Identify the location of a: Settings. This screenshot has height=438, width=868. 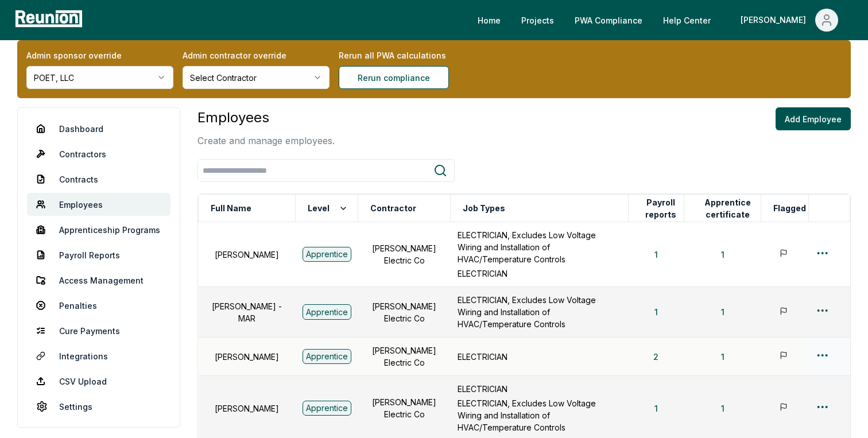
(99, 406).